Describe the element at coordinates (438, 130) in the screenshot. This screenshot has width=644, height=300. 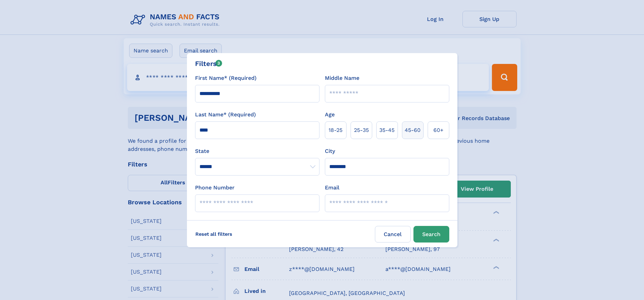
I see `span: 60+` at that location.